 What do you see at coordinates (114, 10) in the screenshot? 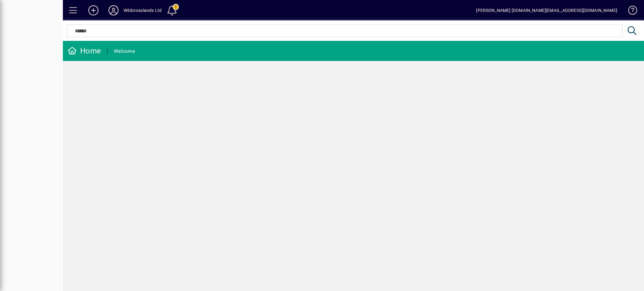
I see `button: Profile` at bounding box center [114, 10].